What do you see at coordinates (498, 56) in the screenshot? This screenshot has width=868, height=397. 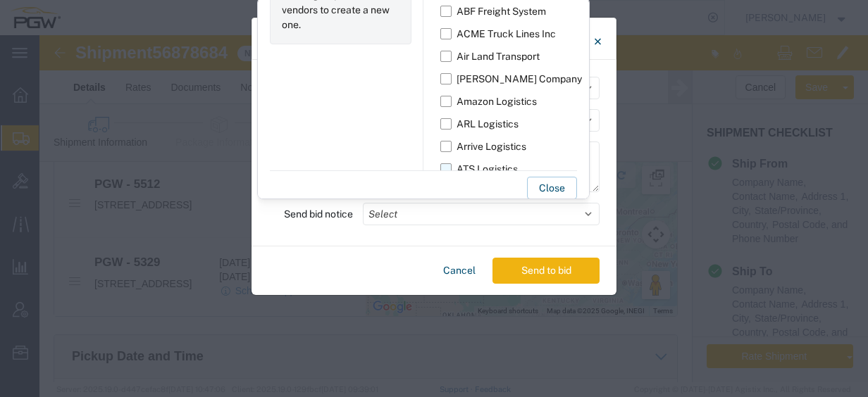 I see `div: Air Land Transport` at bounding box center [498, 56].